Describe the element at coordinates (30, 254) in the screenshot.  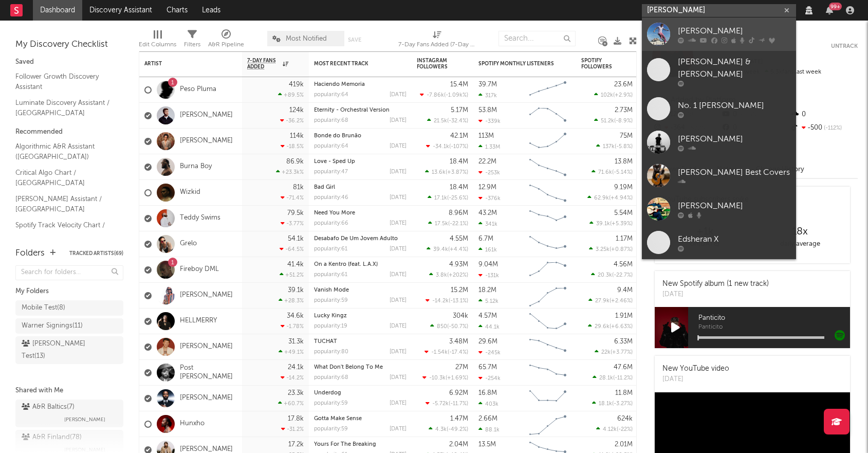
I see `div: Folders` at that location.